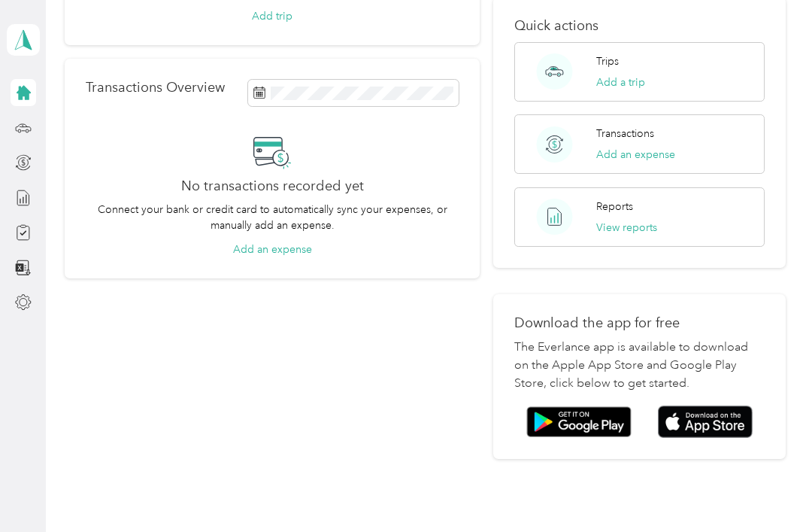  Describe the element at coordinates (614, 206) in the screenshot. I see `p: Reports` at that location.